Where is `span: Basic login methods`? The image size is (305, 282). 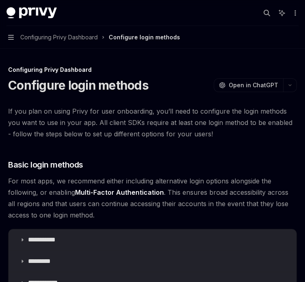
span: Basic login methods is located at coordinates (45, 165).